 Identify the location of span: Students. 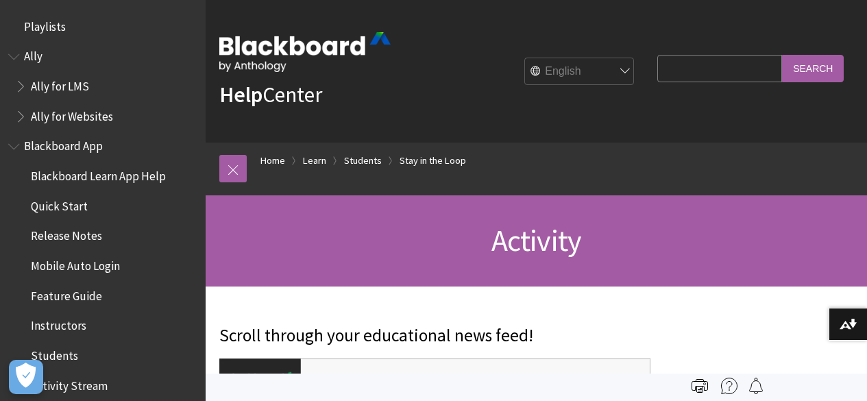
(54, 353).